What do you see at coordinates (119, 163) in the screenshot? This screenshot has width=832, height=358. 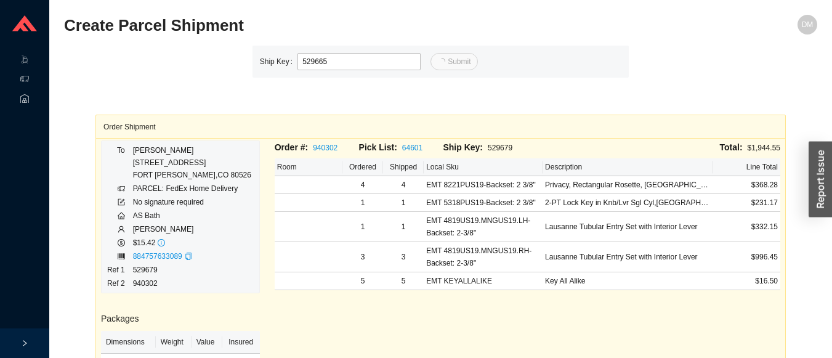 I see `td: To` at bounding box center [119, 163].